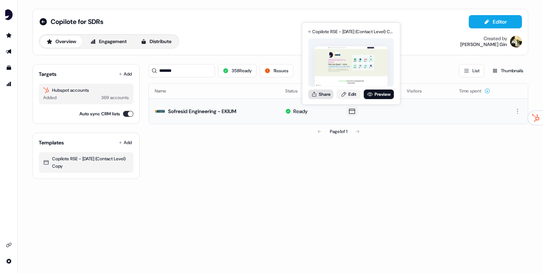 This screenshot has height=273, width=543. I want to click on button: Editor, so click(495, 22).